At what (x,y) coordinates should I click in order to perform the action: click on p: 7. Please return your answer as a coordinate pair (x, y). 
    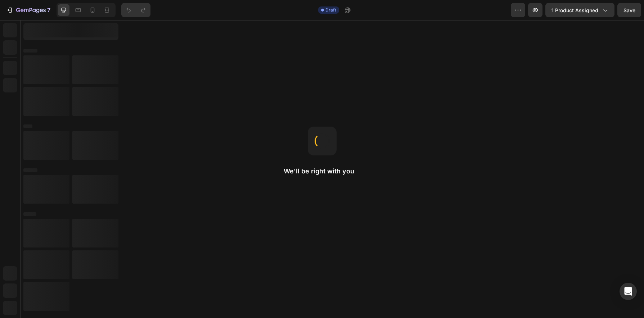
    Looking at the image, I should click on (49, 10).